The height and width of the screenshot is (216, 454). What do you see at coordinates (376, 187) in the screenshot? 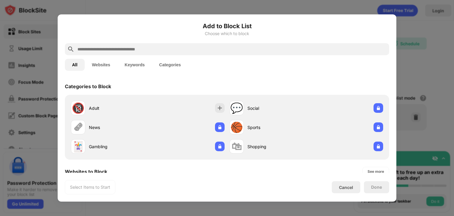
I see `div: Done` at bounding box center [376, 187].